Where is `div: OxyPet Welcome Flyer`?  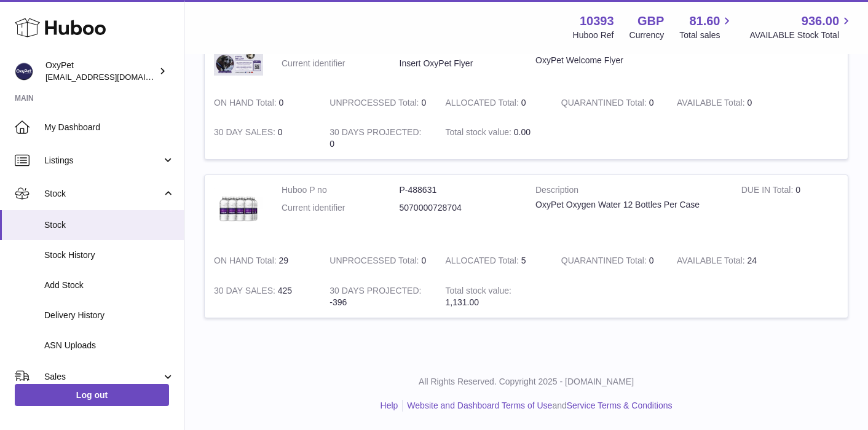
div: OxyPet Welcome Flyer is located at coordinates (628, 60).